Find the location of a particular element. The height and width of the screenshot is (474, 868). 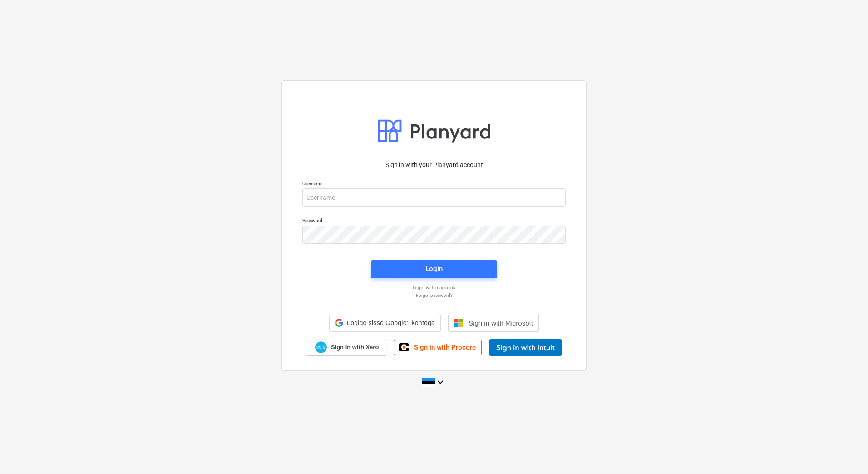

p: Log in with magic link is located at coordinates (434, 287).